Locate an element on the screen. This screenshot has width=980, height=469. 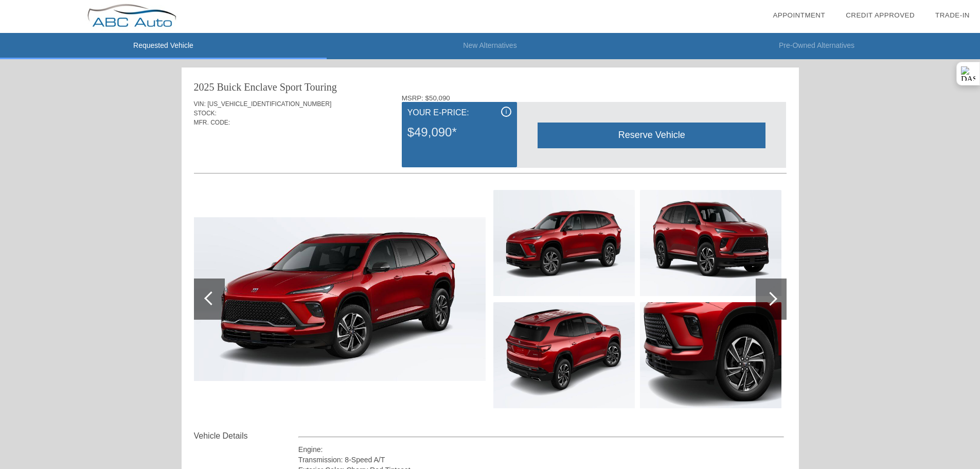
div: MSRP: $50,090 is located at coordinates (594, 97).